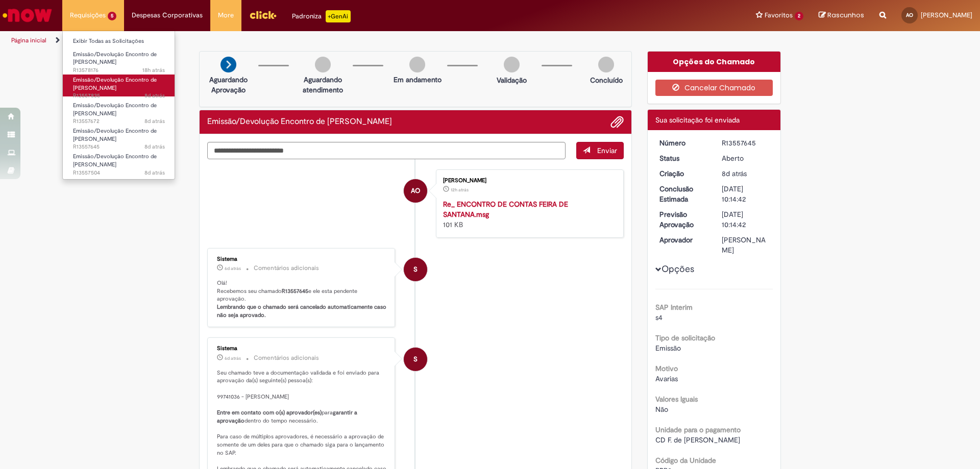 The image size is (980, 469). Describe the element at coordinates (667, 369) in the screenshot. I see `b: Motivo` at that location.